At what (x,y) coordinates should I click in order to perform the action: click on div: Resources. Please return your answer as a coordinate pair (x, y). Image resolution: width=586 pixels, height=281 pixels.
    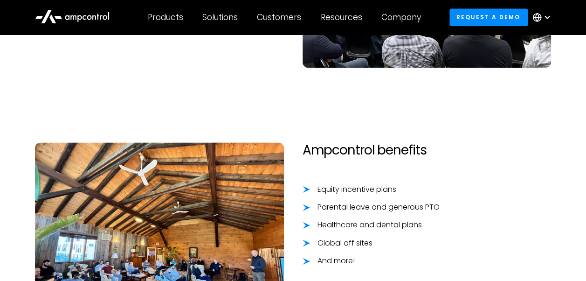
    Looking at the image, I should click on (341, 17).